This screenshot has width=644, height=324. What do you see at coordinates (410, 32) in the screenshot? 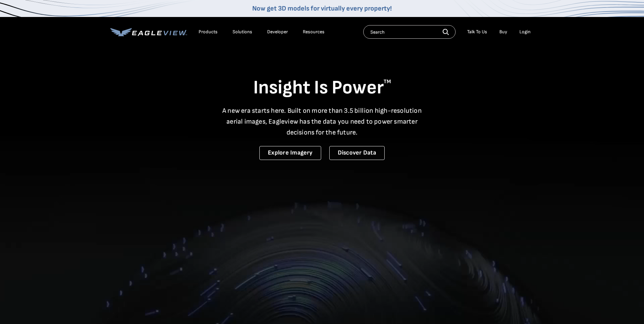
I see `input: Search` at bounding box center [410, 32].